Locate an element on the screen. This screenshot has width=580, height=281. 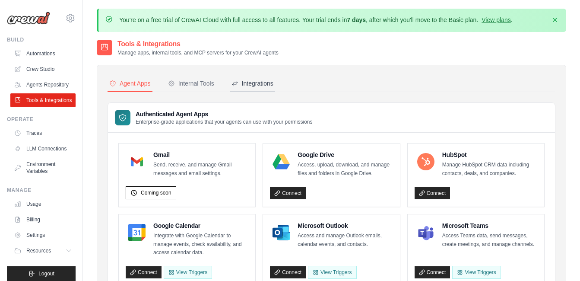
img: Microsoft Teams Logo is located at coordinates (426, 232).